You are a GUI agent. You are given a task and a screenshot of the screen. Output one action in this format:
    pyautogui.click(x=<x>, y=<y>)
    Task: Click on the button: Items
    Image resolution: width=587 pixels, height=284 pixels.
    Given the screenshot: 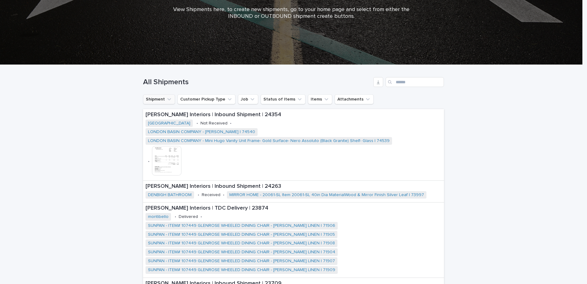 What is the action you would take?
    pyautogui.click(x=320, y=99)
    